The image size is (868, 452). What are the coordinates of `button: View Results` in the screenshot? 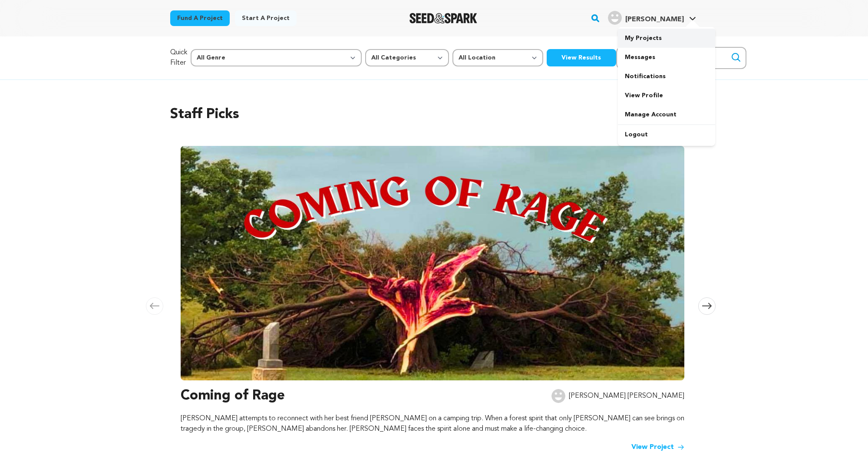 It's located at (582, 58).